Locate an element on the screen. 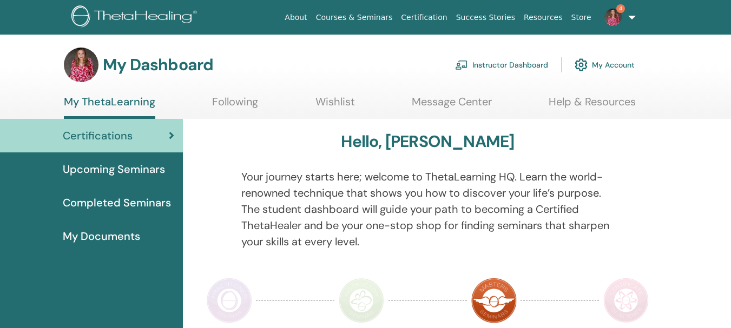  img: Certificate of Science is located at coordinates (626, 301).